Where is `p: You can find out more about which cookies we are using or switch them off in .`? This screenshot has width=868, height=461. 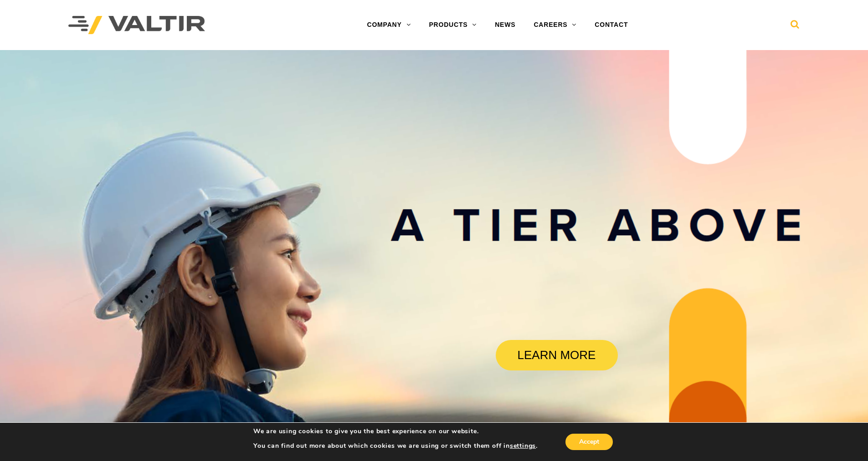
p: You can find out more about which cookies we are using or switch them off in . is located at coordinates (396, 446).